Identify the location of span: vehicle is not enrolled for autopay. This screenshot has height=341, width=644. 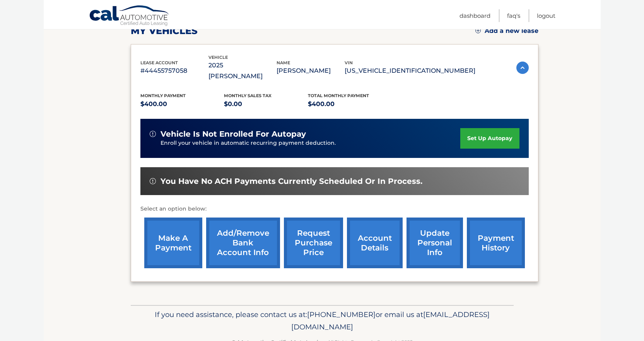
(233, 134).